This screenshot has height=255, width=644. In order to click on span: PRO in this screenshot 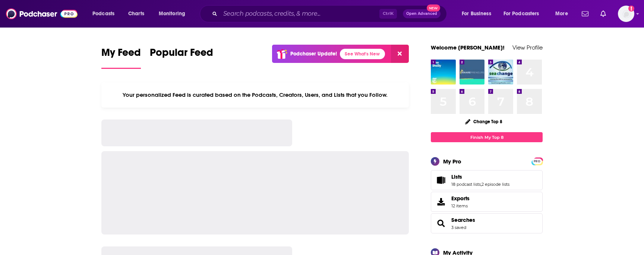, I will do `click(537, 161)`.